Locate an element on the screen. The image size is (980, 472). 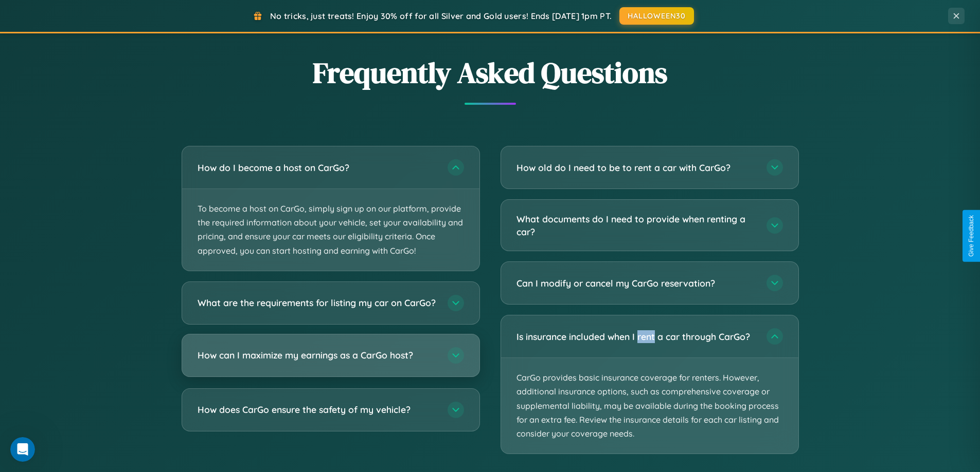
button: HALLOWEEN30 is located at coordinates (656, 16).